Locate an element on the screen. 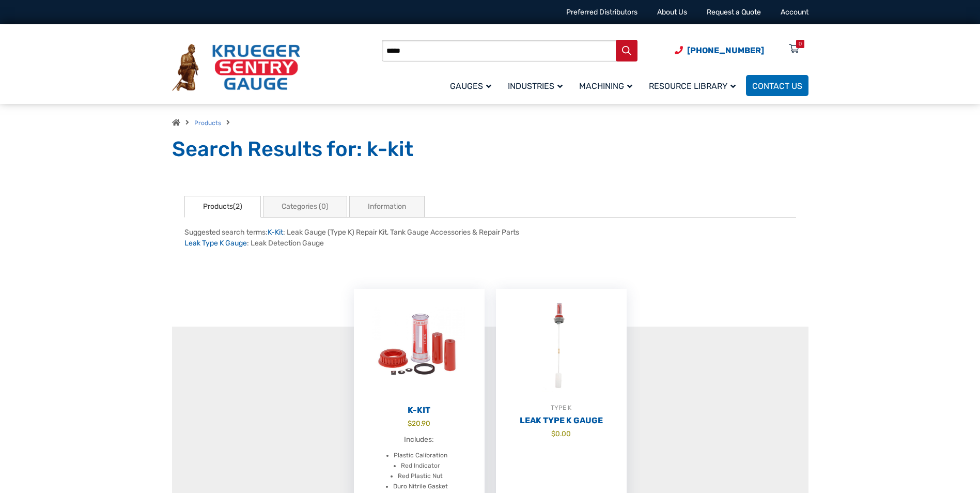  span: Gauges is located at coordinates (471, 86).